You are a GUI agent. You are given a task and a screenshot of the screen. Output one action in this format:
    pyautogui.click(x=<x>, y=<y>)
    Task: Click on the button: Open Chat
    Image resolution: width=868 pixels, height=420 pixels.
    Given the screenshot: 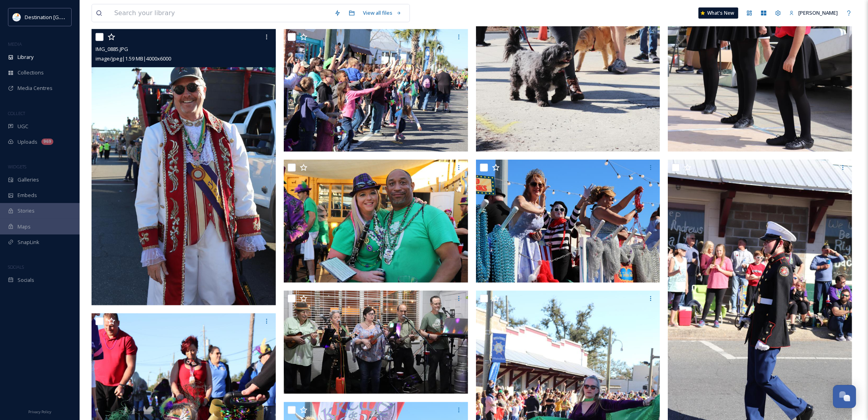 What is the action you would take?
    pyautogui.click(x=844, y=397)
    